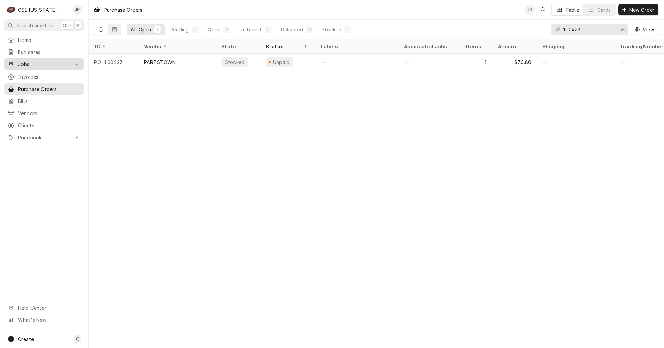 The width and height of the screenshot is (664, 348). I want to click on a: Go to Jobs, so click(44, 64).